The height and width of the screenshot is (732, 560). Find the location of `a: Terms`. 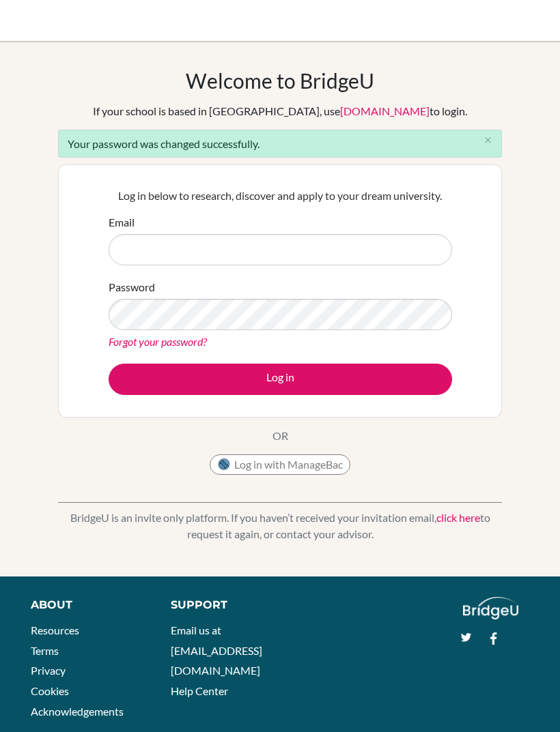

a: Terms is located at coordinates (45, 650).